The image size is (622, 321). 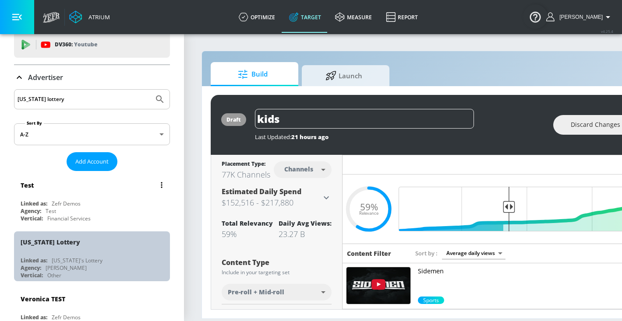 What do you see at coordinates (54, 275) in the screenshot?
I see `div: Other` at bounding box center [54, 275].